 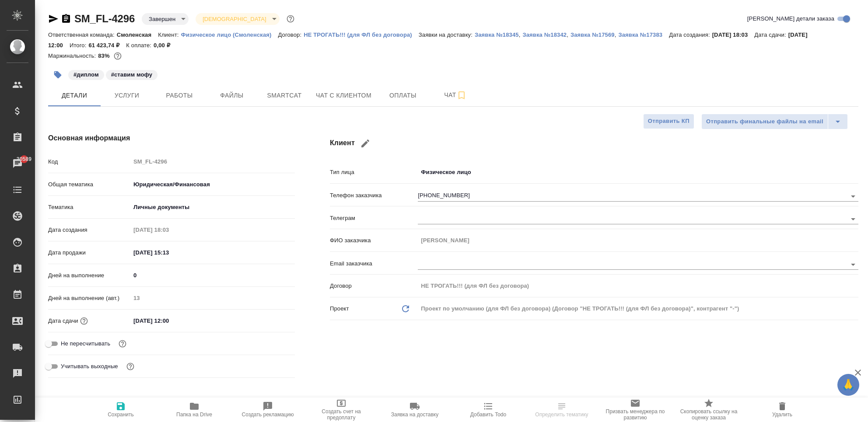 What do you see at coordinates (132, 75) in the screenshot?
I see `p: #ставим мофу` at bounding box center [132, 75].